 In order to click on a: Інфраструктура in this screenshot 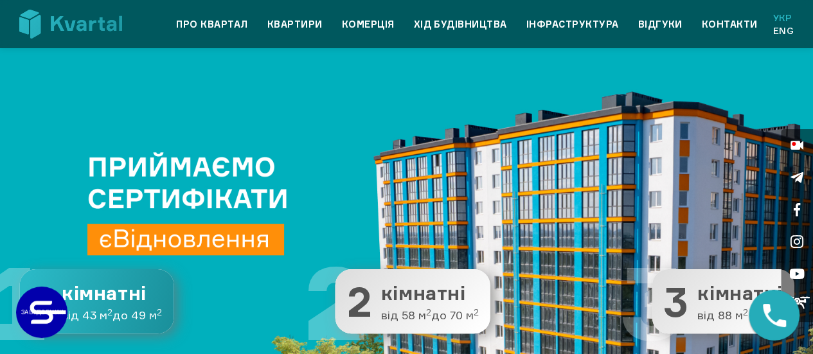, I will do `click(572, 24)`.